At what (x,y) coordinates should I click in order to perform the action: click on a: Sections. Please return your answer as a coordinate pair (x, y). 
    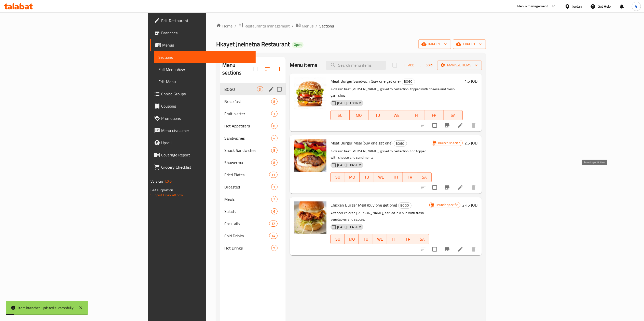
    Looking at the image, I should click on (205, 57).